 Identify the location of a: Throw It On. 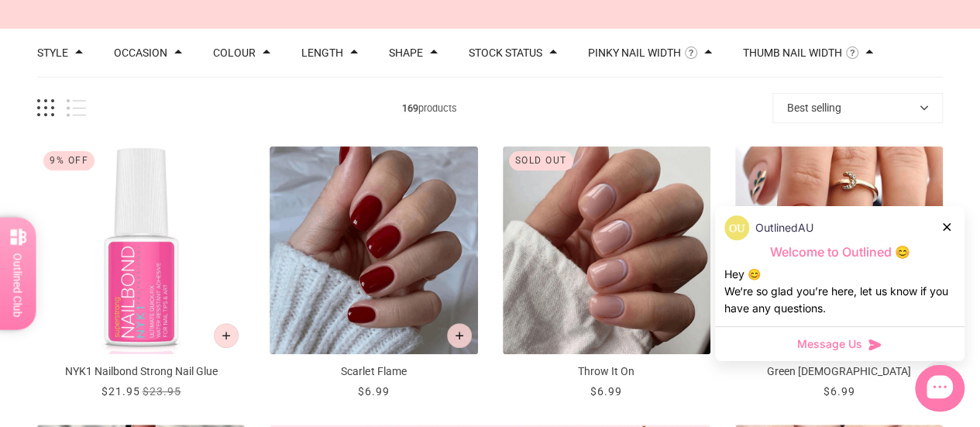
(607, 273).